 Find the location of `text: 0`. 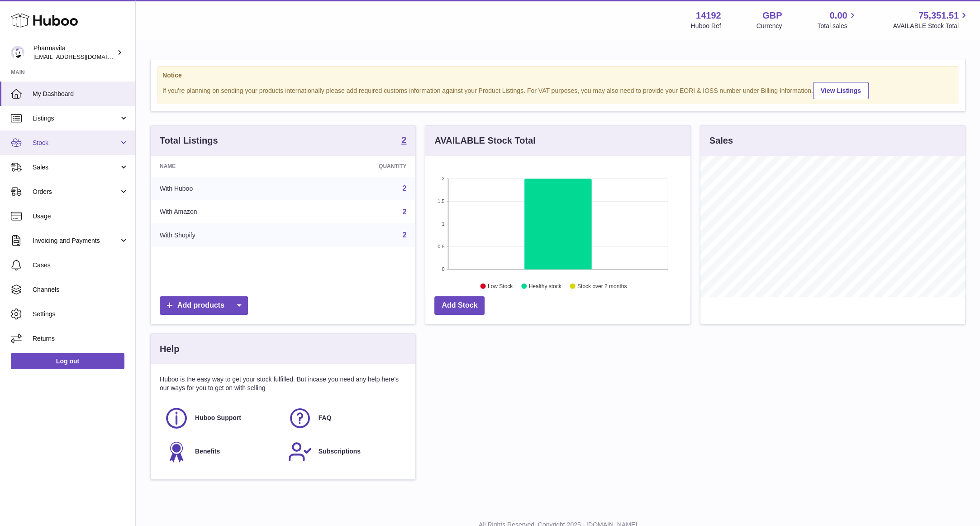

text: 0 is located at coordinates (444, 269).